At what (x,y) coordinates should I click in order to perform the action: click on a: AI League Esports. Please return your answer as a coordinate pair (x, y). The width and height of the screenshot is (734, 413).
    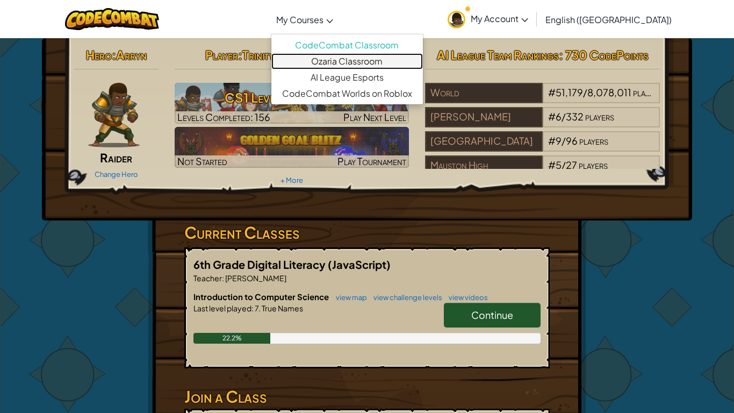
    Looking at the image, I should click on (347, 77).